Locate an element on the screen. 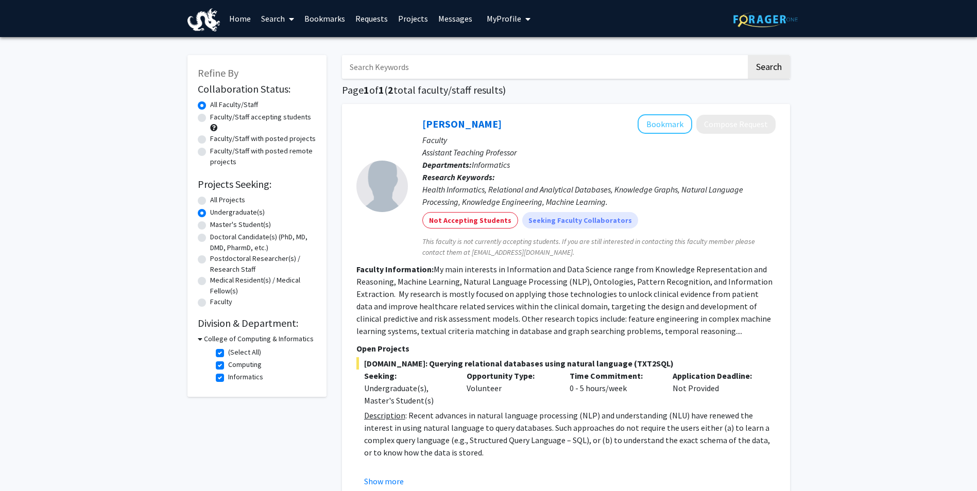 The width and height of the screenshot is (977, 491). p: Open Projects is located at coordinates (566, 349).